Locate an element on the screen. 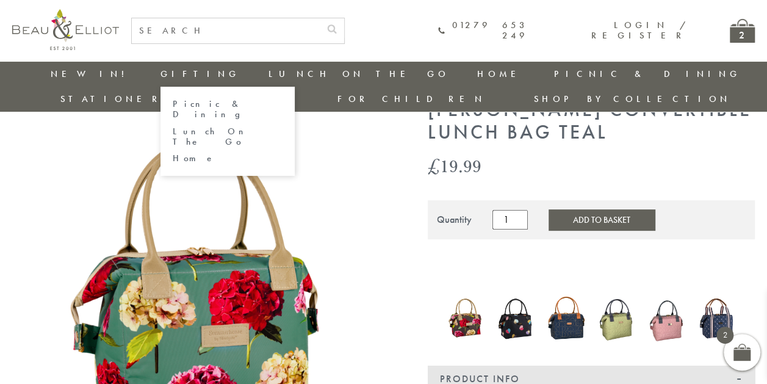 This screenshot has height=384, width=767. span: 2 is located at coordinates (725, 335).